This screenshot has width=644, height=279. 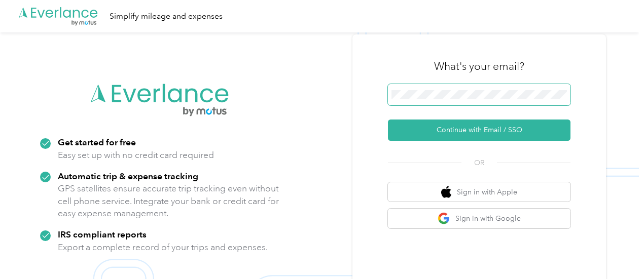 I want to click on p: Easy set up with no credit card required, so click(x=136, y=155).